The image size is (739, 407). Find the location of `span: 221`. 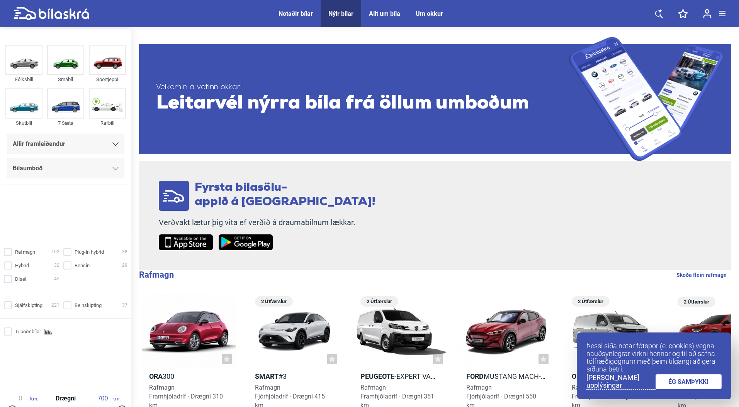

span: 221 is located at coordinates (55, 305).